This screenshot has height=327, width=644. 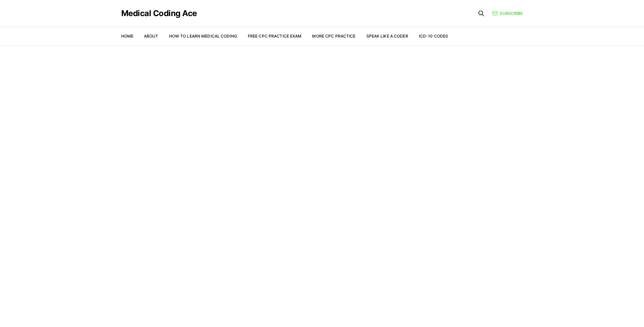 I want to click on a: Home, so click(x=127, y=36).